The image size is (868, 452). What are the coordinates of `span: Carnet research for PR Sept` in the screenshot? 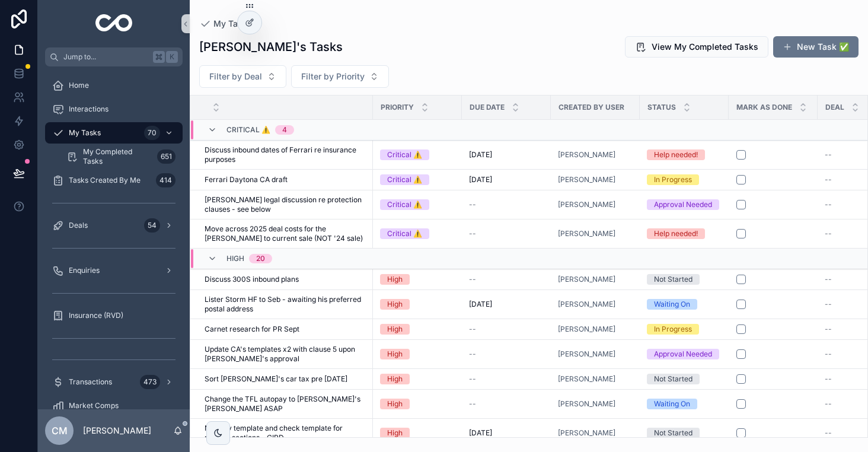 It's located at (253, 329).